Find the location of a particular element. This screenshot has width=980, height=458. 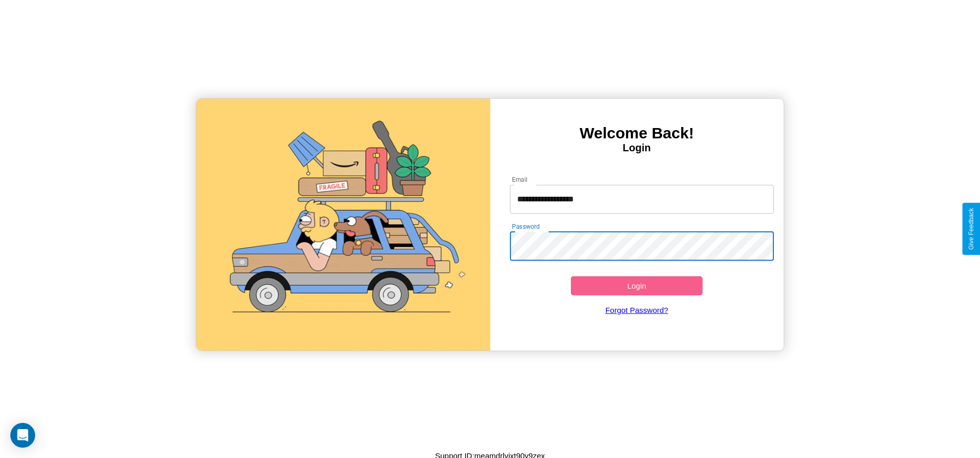

div: Give Feedback is located at coordinates (971, 229).